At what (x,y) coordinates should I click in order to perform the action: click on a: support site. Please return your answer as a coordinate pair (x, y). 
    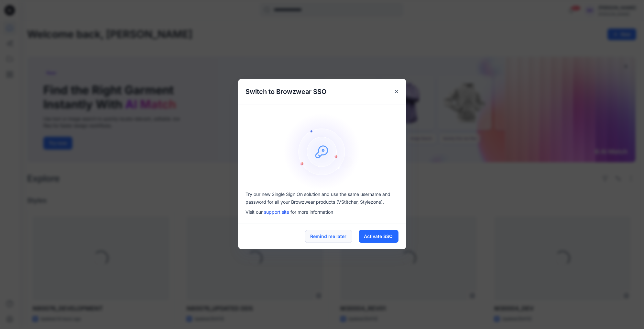
    Looking at the image, I should click on (277, 212).